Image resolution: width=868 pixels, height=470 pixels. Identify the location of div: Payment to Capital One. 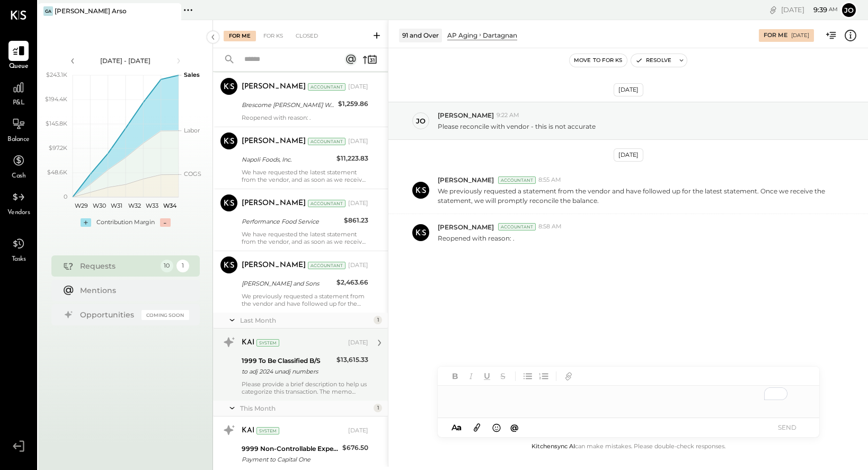
(290, 459).